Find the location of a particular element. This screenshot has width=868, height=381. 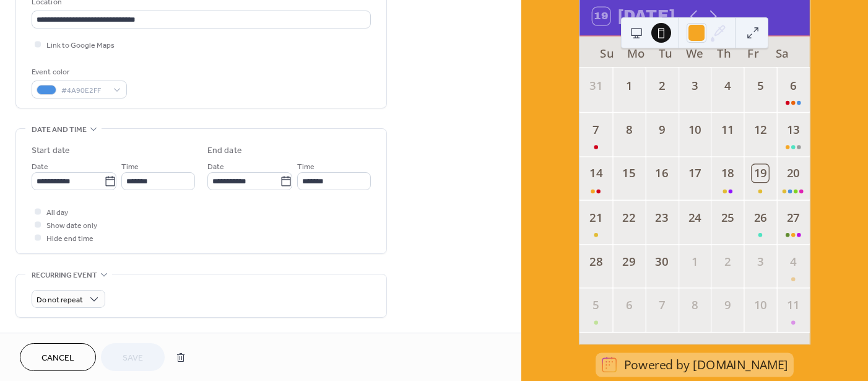

span: Show date only is located at coordinates (72, 225).